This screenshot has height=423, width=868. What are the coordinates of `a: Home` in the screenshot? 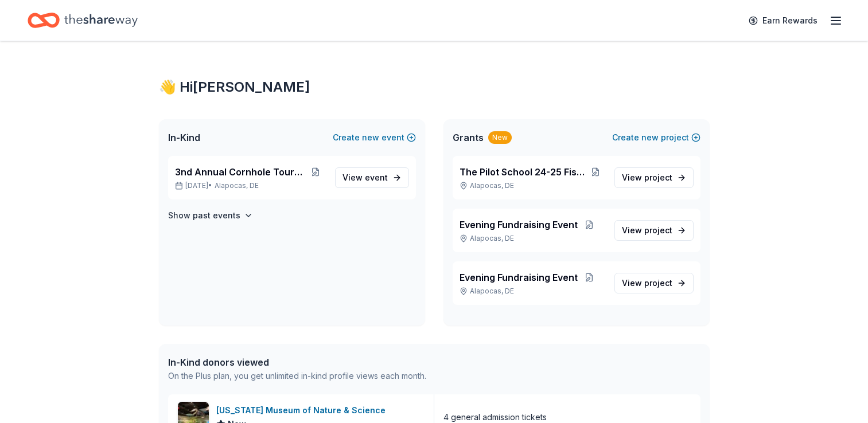 It's located at (82, 20).